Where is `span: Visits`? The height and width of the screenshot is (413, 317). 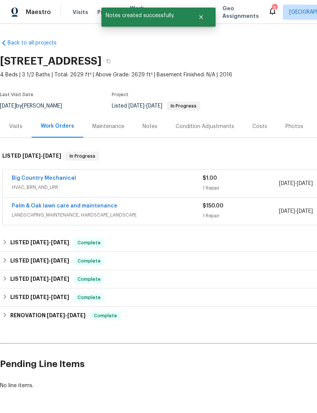
span: Visits is located at coordinates (80, 12).